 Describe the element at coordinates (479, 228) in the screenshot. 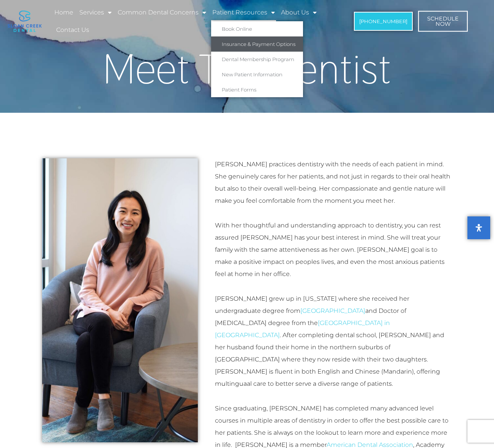

I see `button: Open Accessibility Panel` at that location.